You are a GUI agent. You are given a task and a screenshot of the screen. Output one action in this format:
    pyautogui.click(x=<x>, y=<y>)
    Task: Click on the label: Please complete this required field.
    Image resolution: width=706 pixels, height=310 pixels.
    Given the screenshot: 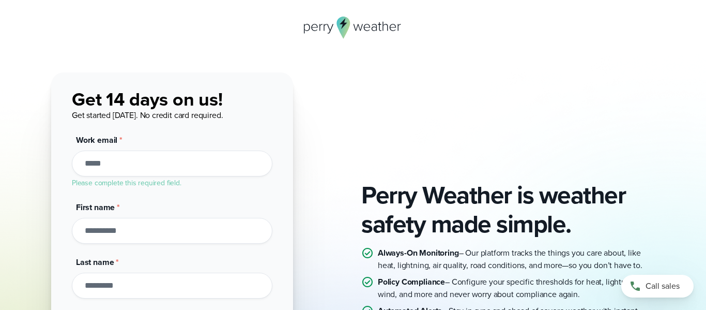 What is the action you would take?
    pyautogui.click(x=127, y=182)
    